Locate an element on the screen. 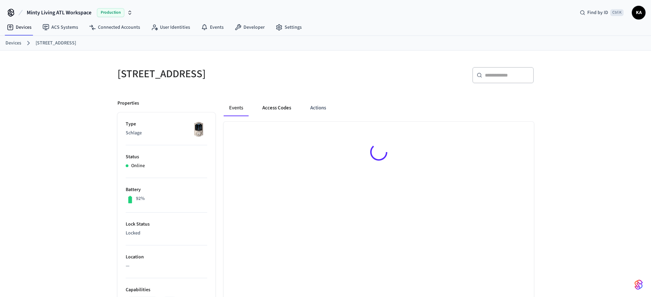  a: ACS Systems is located at coordinates (60, 27).